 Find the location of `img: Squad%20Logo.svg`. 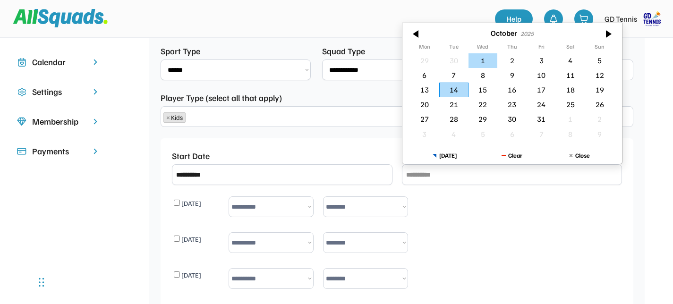

img: Squad%20Logo.svg is located at coordinates (60, 18).